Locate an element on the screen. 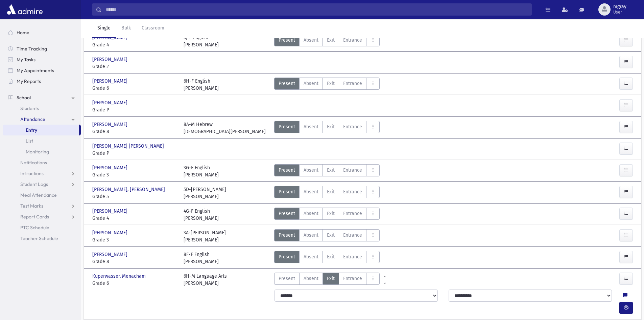  span: Grade 4 is located at coordinates (135, 218).